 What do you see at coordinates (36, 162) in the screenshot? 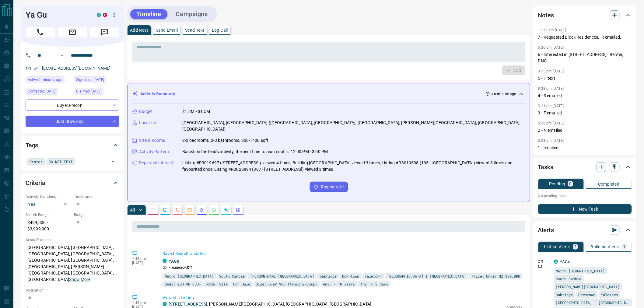
I see `span: Renter` at bounding box center [36, 162].